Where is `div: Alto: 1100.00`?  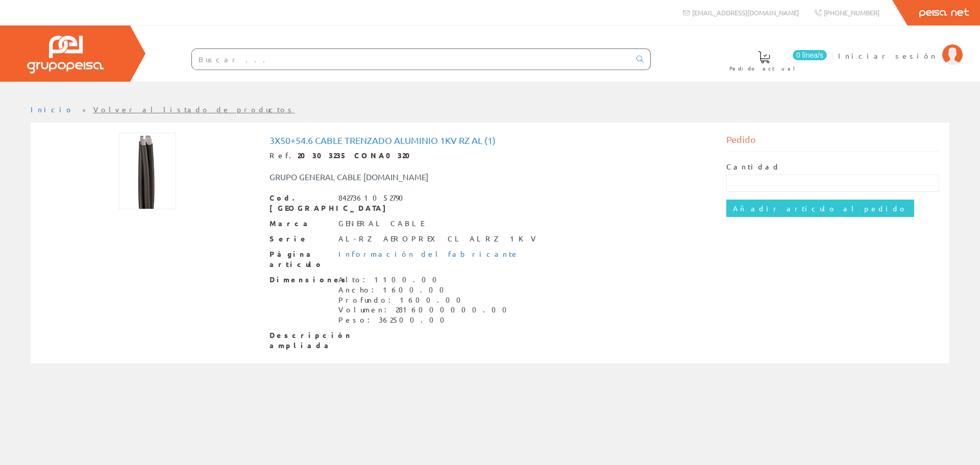 div: Alto: 1100.00 is located at coordinates (426, 280).